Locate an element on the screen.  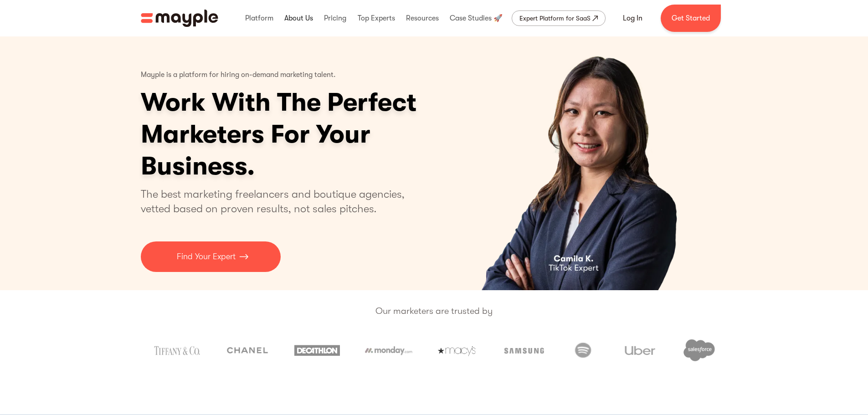
a: Find Your Expert is located at coordinates (210, 257).